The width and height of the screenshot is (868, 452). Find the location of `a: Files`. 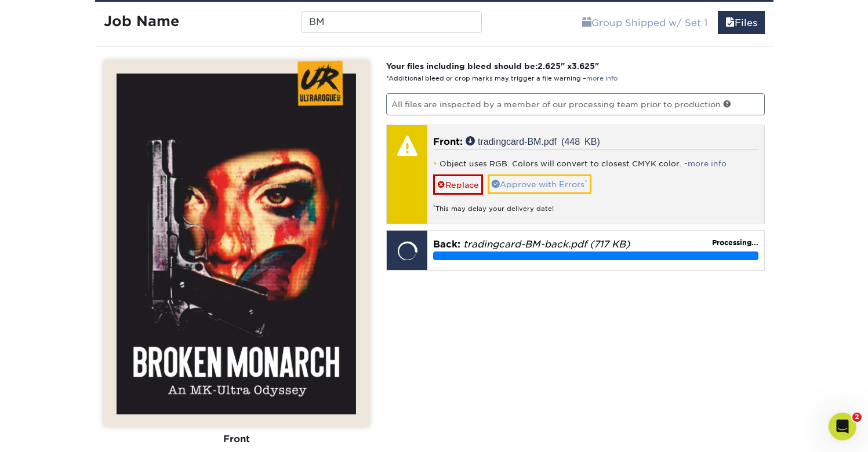

a: Files is located at coordinates (741, 23).